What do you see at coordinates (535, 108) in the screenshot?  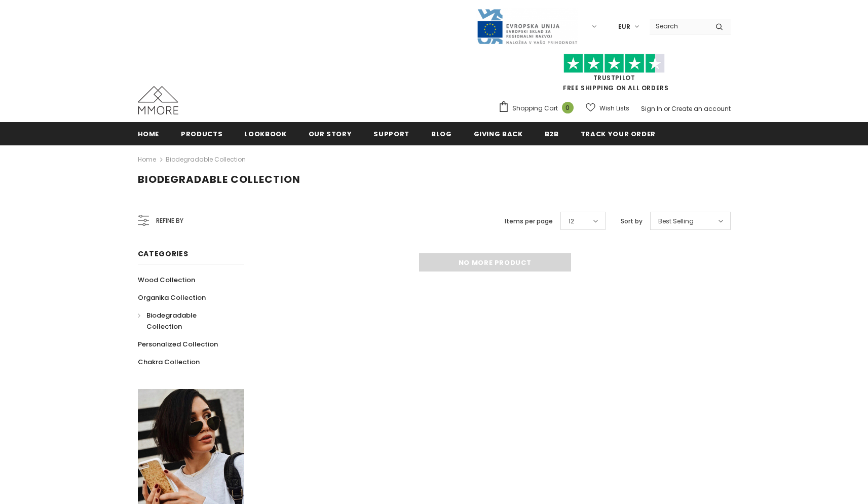 I see `span: Shopping Cart` at bounding box center [535, 108].